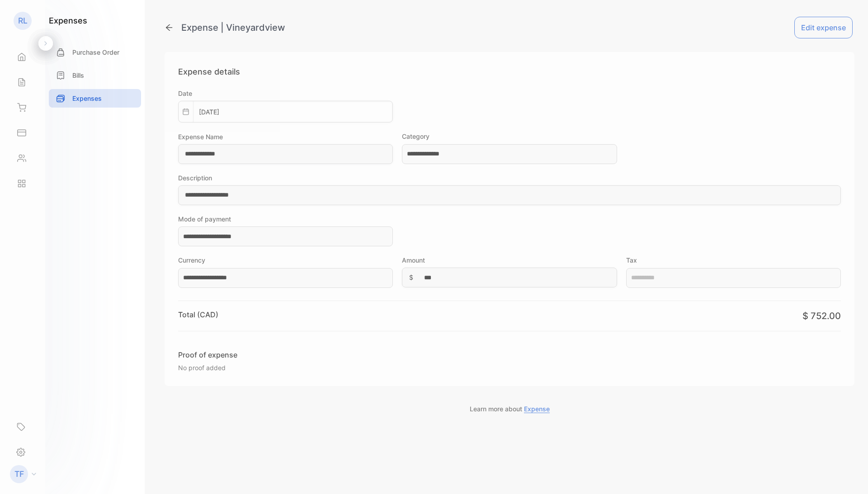  What do you see at coordinates (733, 260) in the screenshot?
I see `label: Tax` at bounding box center [733, 260].